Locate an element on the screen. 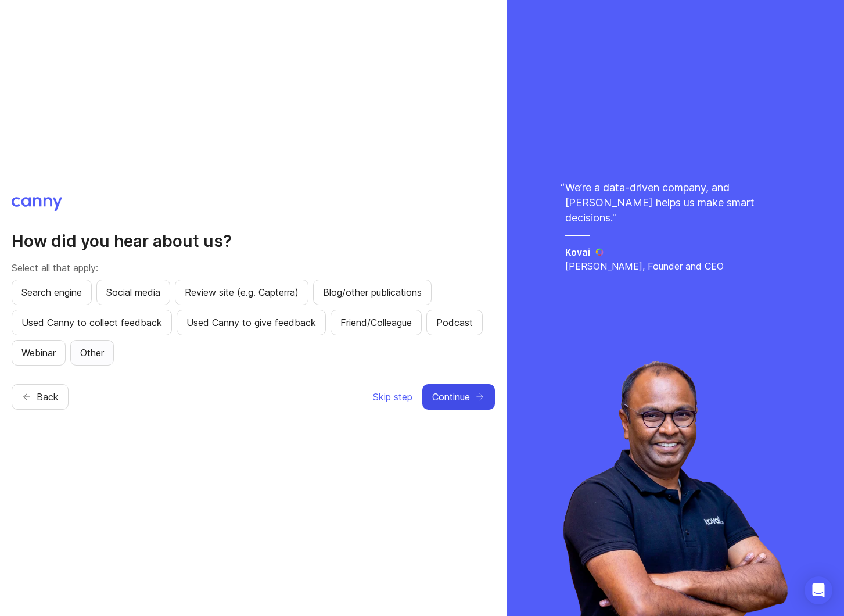  span: Social media is located at coordinates (133, 292).